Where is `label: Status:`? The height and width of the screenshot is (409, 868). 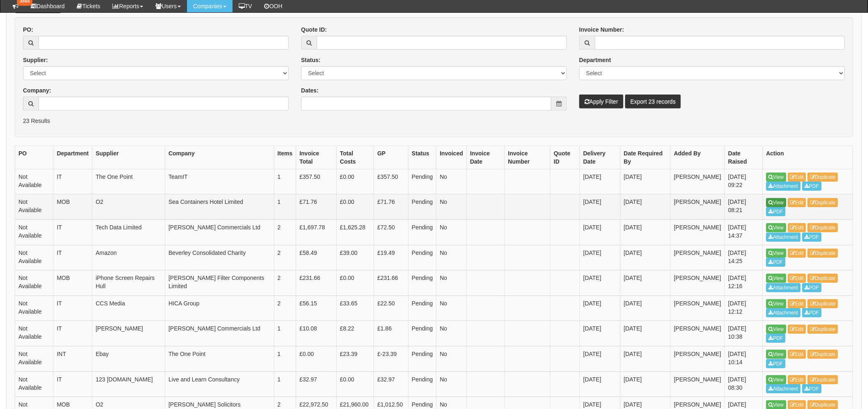
label: Status: is located at coordinates (311, 60).